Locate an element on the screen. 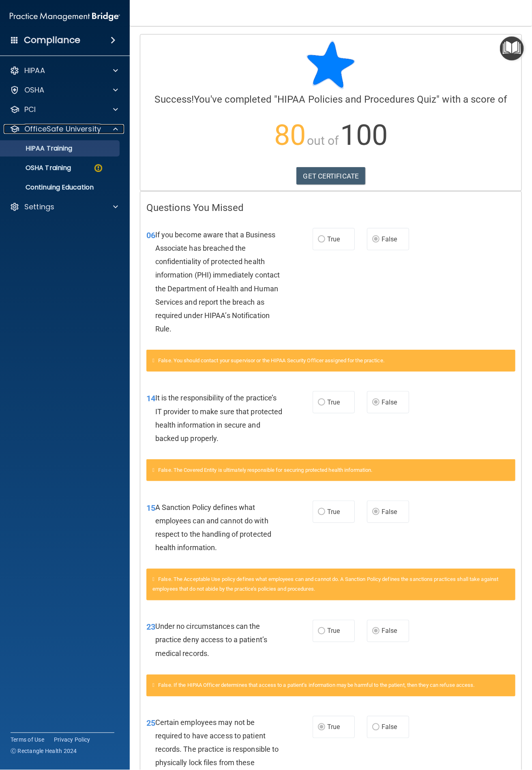  span: False. You should contact your supervisor or the HIPAA Security Officer assigned for the practice. is located at coordinates (271, 360).